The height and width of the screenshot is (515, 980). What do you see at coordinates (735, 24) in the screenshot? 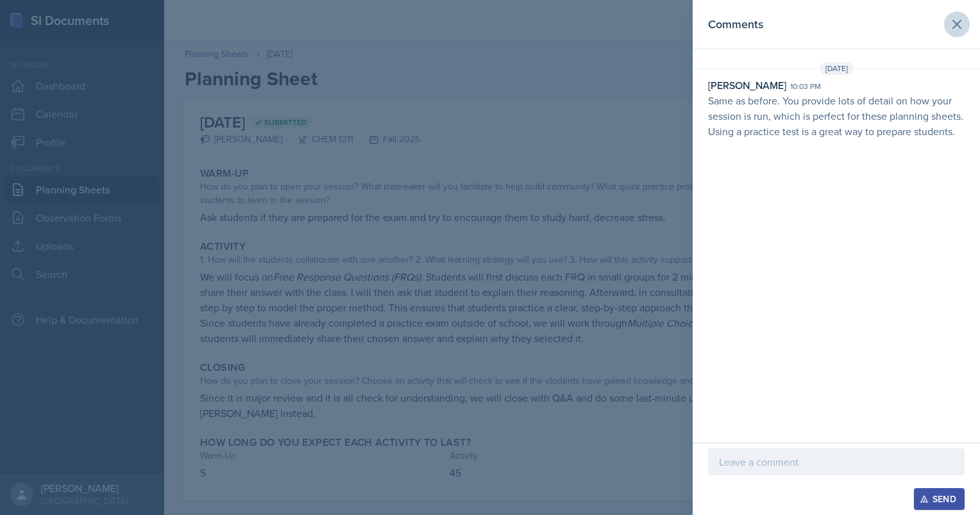
I see `h2: Comments` at bounding box center [735, 24].